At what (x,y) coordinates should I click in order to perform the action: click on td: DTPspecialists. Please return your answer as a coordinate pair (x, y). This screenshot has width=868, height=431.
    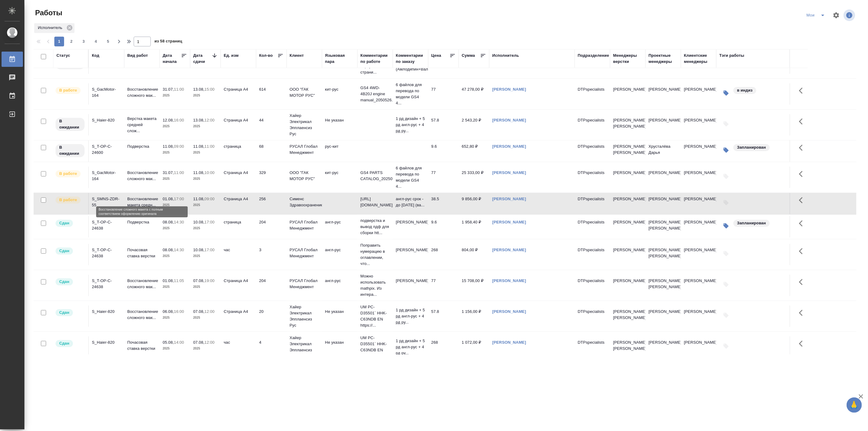
    Looking at the image, I should click on (592, 94).